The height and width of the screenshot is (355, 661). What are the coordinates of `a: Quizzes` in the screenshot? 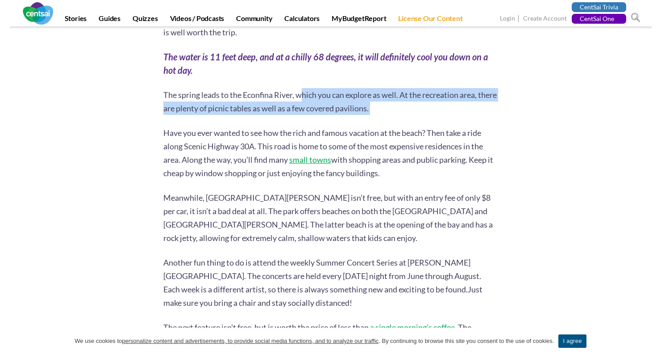 It's located at (145, 20).